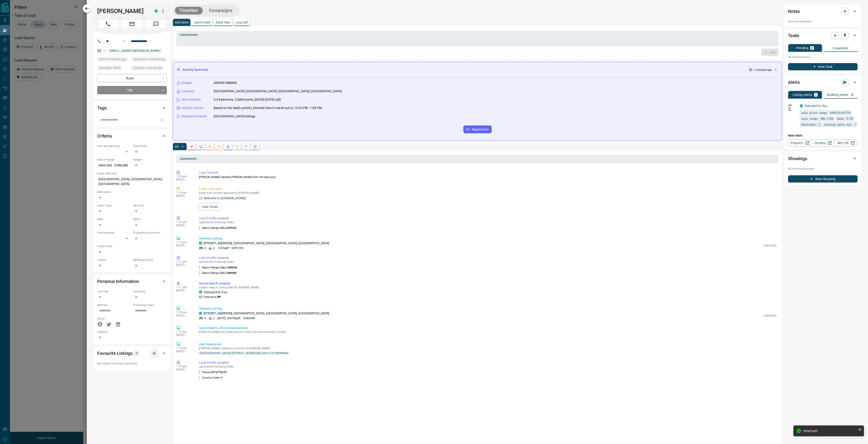  What do you see at coordinates (477, 130) in the screenshot?
I see `button: Regenerate` at bounding box center [477, 130].